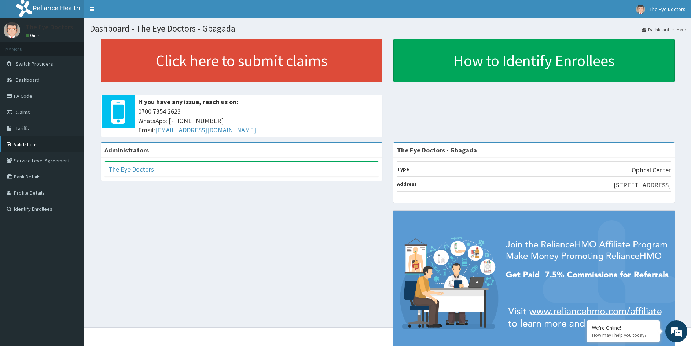 Image resolution: width=691 pixels, height=346 pixels. I want to click on span: Switch Providers, so click(34, 64).